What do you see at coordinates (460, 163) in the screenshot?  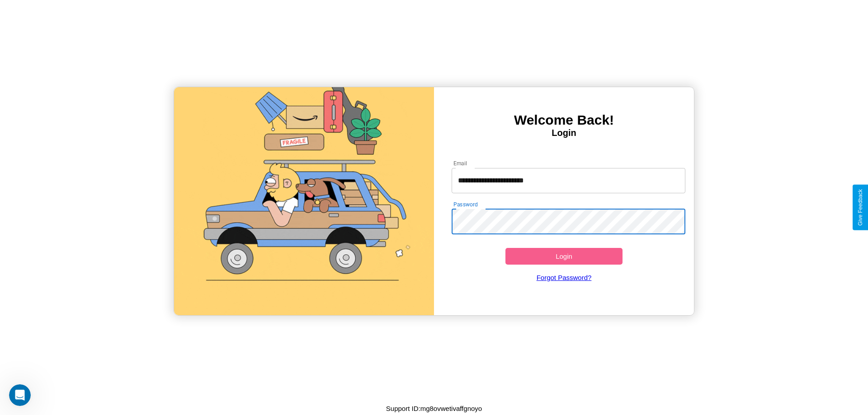 I see `label: Email` at bounding box center [460, 163].